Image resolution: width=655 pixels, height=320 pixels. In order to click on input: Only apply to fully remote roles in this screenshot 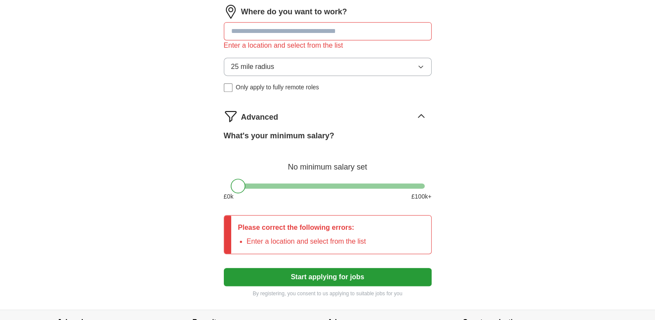, I will do `click(228, 88)`.